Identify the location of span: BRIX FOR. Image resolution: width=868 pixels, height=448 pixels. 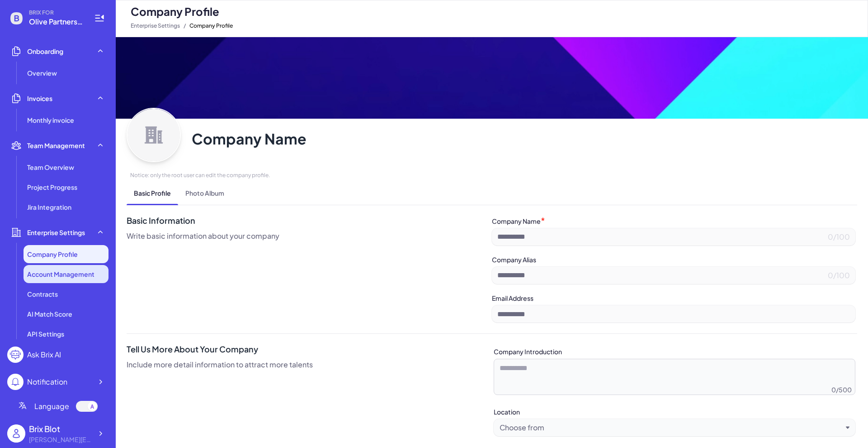
(56, 13).